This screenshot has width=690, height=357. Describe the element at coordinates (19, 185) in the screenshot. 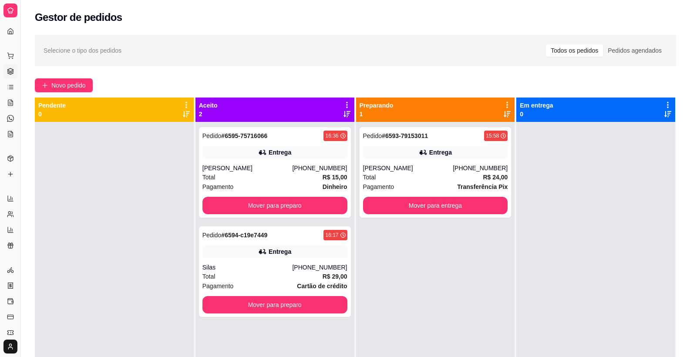

I see `span: Relatórios` at that location.